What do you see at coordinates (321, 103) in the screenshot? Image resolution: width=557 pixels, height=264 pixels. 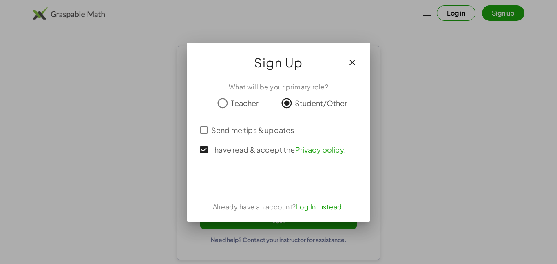 I see `span: Student/Other` at bounding box center [321, 103].